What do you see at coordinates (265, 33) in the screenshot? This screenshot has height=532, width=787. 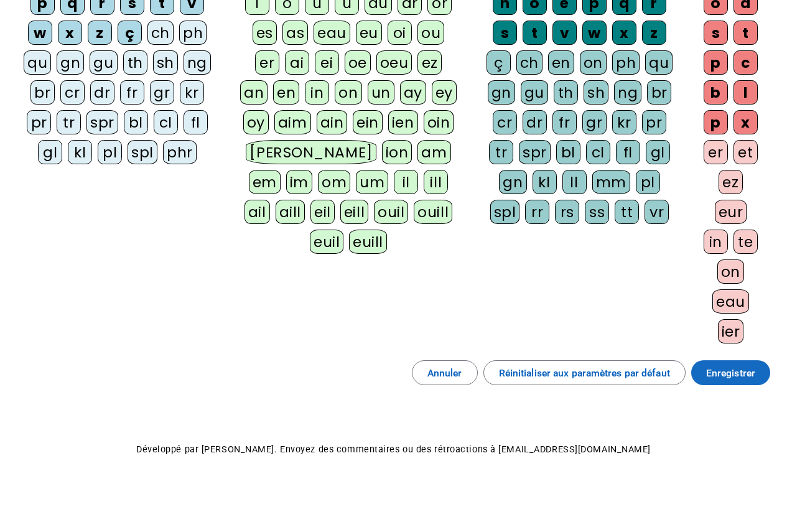 I see `div: es` at bounding box center [265, 33].